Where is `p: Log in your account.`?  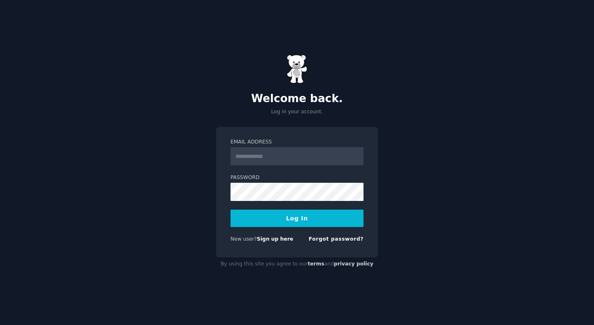 p: Log in your account. is located at coordinates (297, 112).